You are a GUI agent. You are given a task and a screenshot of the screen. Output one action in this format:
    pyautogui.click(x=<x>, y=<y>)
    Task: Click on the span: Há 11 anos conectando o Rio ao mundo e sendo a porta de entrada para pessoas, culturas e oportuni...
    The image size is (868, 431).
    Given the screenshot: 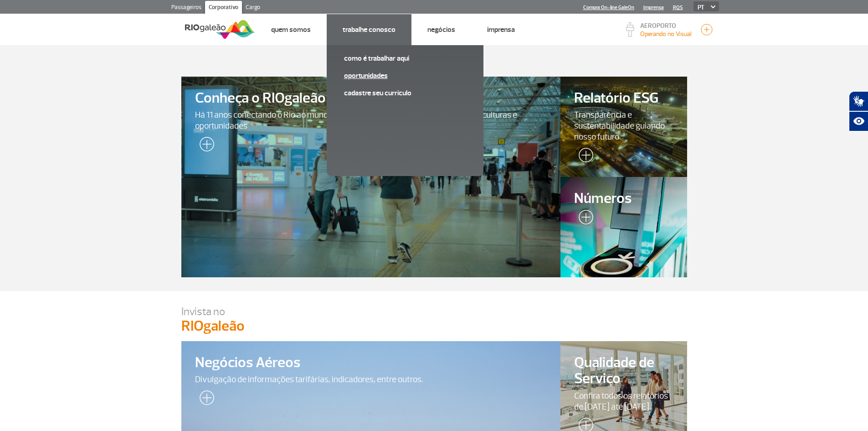 What is the action you would take?
    pyautogui.click(x=371, y=121)
    